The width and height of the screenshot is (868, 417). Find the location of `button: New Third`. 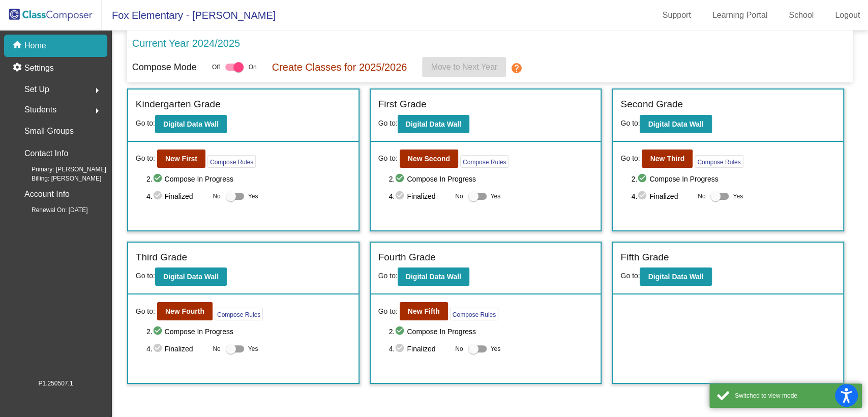

button: New Third is located at coordinates (667, 159).